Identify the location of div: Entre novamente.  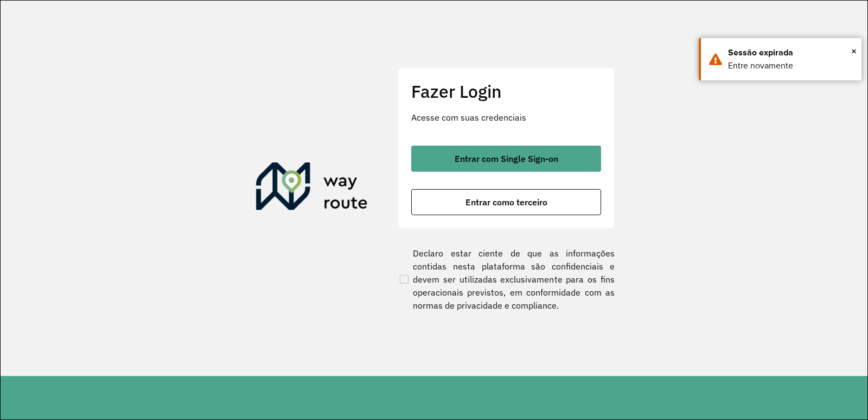
(791, 66).